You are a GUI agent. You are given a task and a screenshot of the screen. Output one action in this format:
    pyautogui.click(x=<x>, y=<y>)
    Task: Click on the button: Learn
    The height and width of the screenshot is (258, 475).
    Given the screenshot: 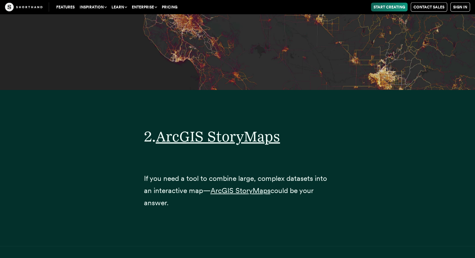 What is the action you would take?
    pyautogui.click(x=119, y=7)
    